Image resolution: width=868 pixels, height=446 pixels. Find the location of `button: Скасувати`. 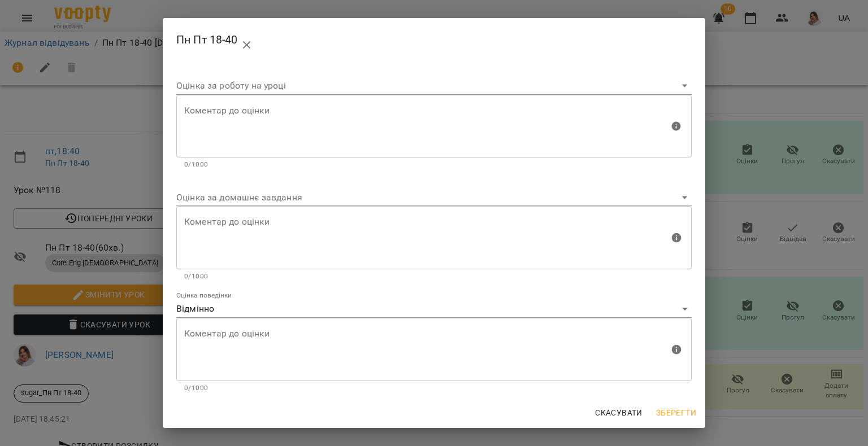

button: Скасувати is located at coordinates (619, 413).